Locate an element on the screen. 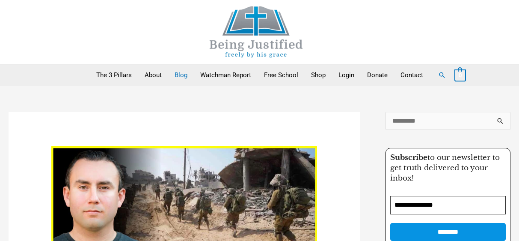 Image resolution: width=519 pixels, height=241 pixels. a: About is located at coordinates (153, 75).